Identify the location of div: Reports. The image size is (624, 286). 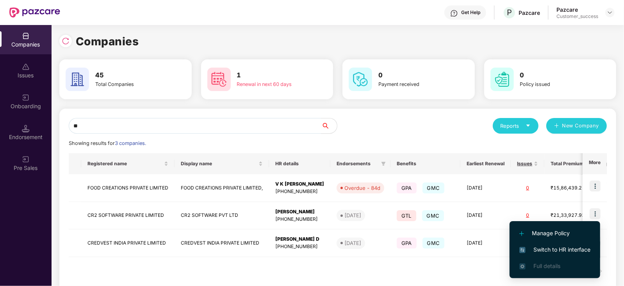
(515, 126).